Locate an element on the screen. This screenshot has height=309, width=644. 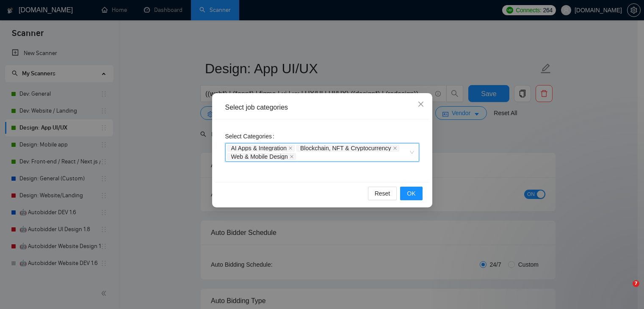
input: Select Categories is located at coordinates (299, 157).